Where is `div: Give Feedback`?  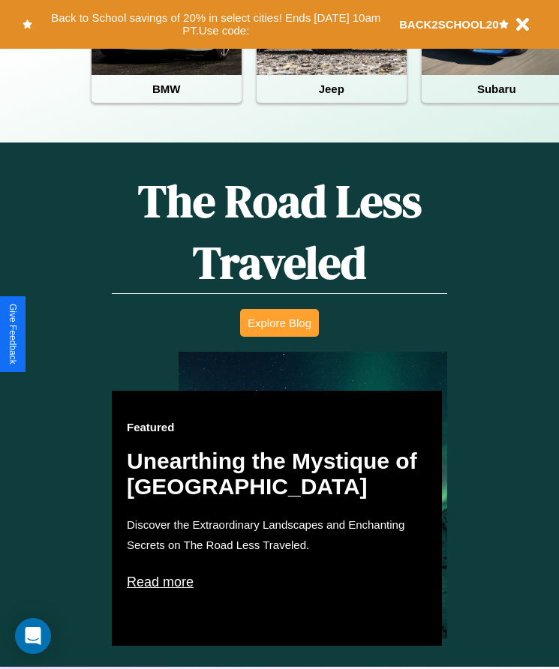 div: Give Feedback is located at coordinates (13, 334).